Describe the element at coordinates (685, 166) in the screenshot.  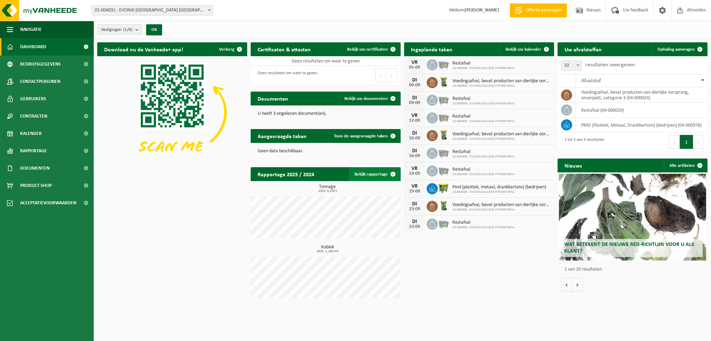
I see `a: Alle artikelen` at that location.